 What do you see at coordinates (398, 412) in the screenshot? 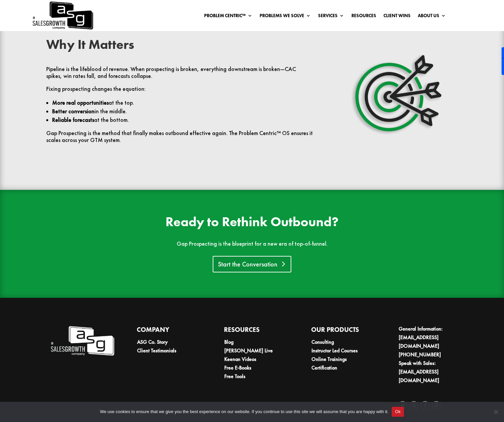
I see `button: Ok` at bounding box center [398, 412].